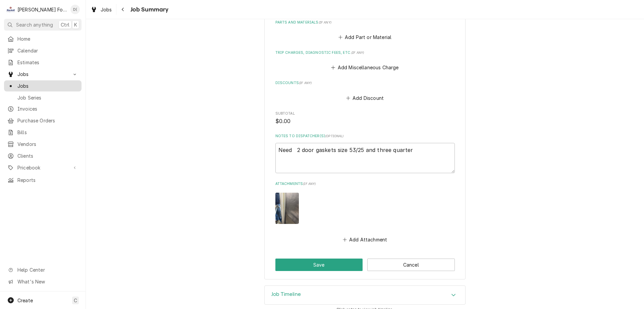  What do you see at coordinates (43, 24) in the screenshot?
I see `button: Search anythingCtrlK` at bounding box center [43, 24].